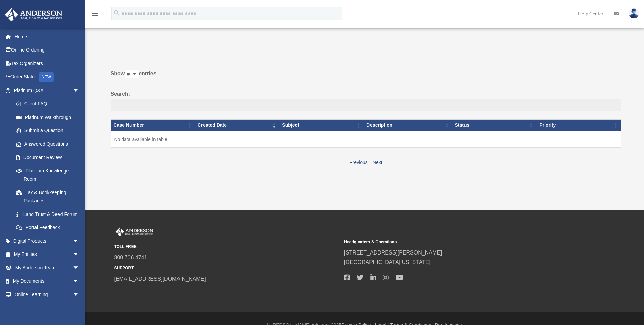  What do you see at coordinates (366, 139) in the screenshot?
I see `td: No data available in table` at bounding box center [366, 139].